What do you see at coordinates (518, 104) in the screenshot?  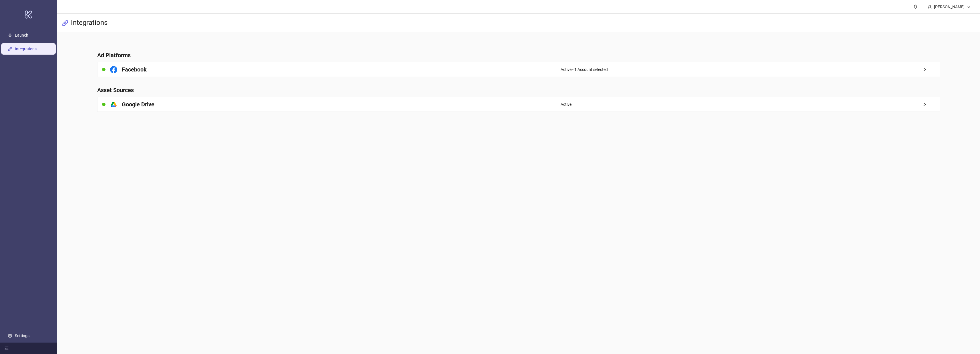 I see `a: Google DriveActiveright` at bounding box center [518, 104].